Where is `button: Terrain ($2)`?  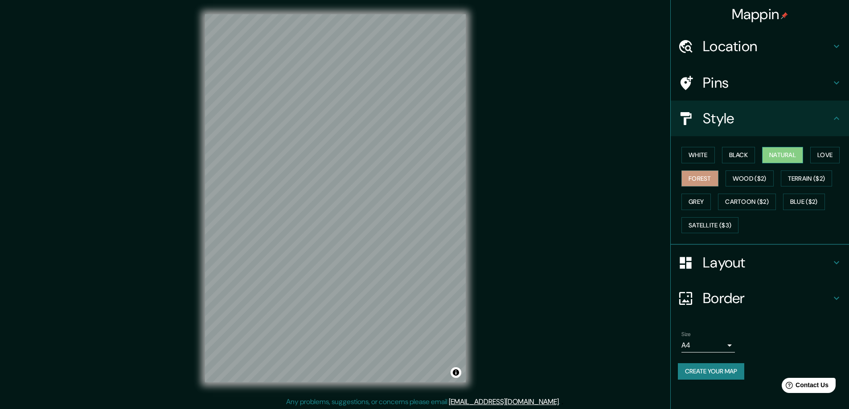 button: Terrain ($2) is located at coordinates (806, 179).